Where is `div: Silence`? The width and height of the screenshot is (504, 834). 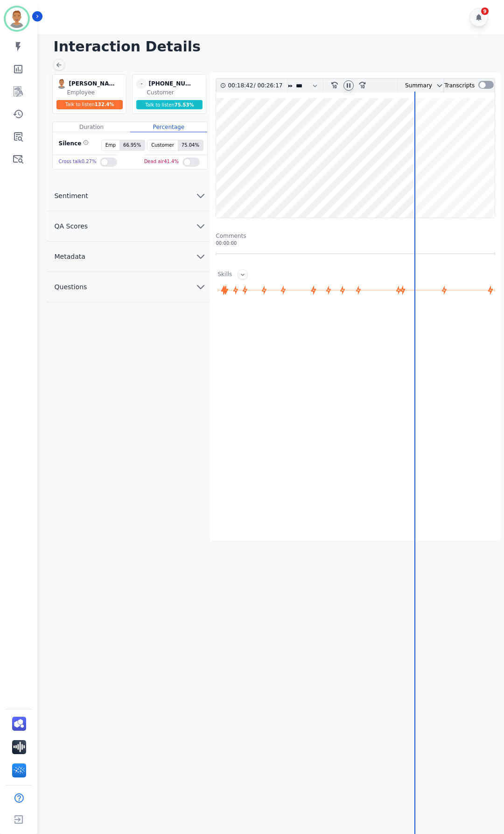
div: Silence is located at coordinates (72, 145).